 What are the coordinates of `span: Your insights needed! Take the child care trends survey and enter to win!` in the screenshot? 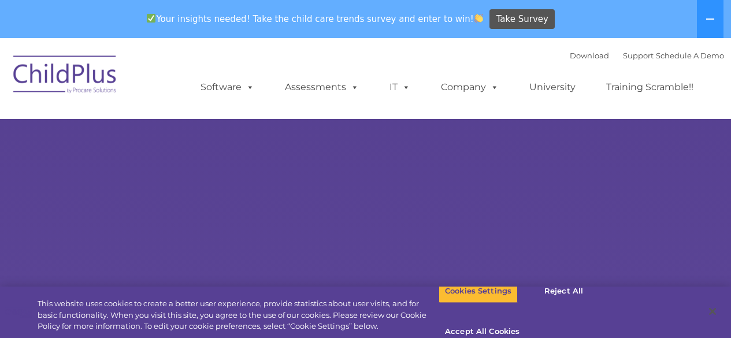 It's located at (315, 18).